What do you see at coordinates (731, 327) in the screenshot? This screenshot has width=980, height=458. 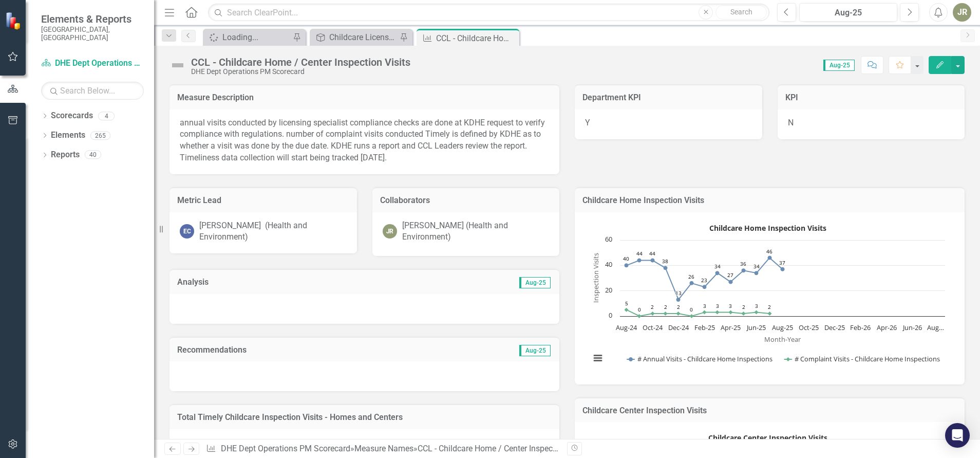 I see `text: Apr-25` at bounding box center [731, 327].